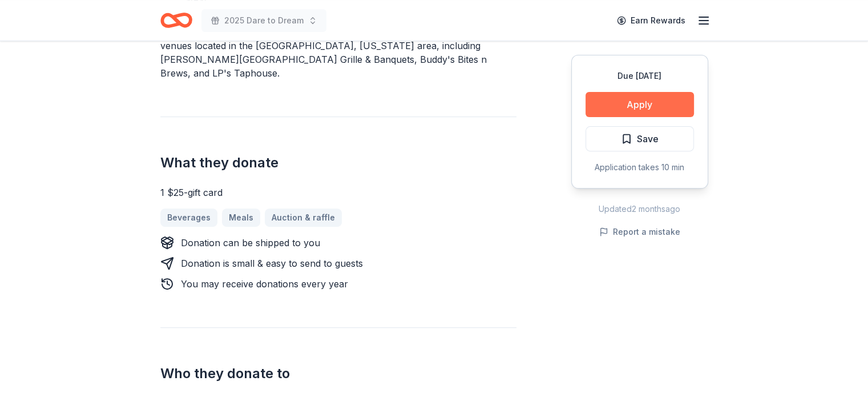  Describe the element at coordinates (264, 20) in the screenshot. I see `button: 2025 Dare to Dream` at that location.